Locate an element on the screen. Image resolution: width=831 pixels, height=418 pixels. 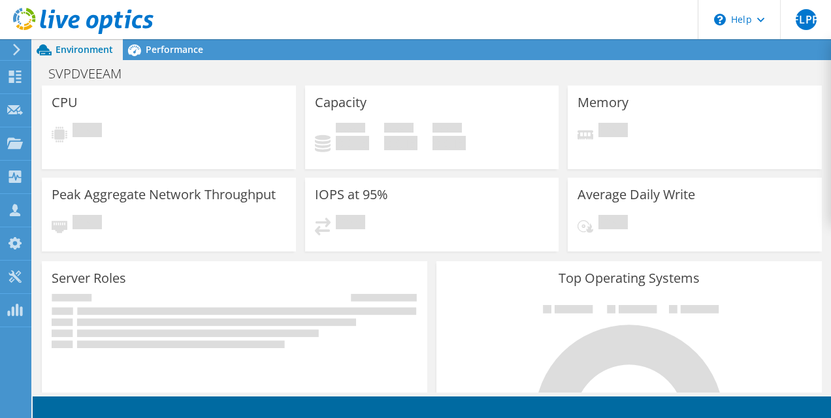
span: Used is located at coordinates (350, 129).